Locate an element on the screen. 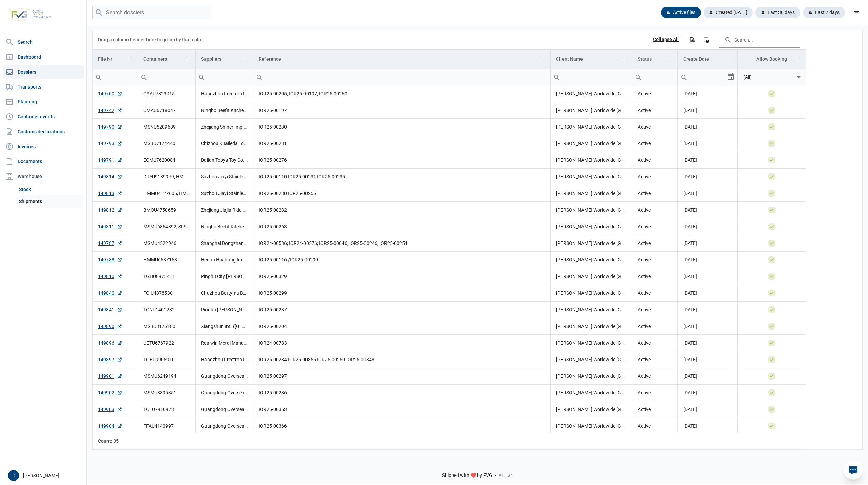 This screenshot has width=868, height=485. td: IOR25-00204 is located at coordinates (402, 326).